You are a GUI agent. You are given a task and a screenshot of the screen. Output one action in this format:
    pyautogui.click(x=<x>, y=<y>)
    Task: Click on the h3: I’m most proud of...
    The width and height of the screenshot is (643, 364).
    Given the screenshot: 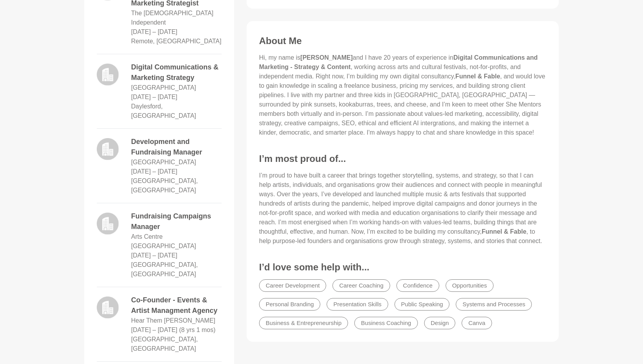 What is the action you would take?
    pyautogui.click(x=402, y=159)
    